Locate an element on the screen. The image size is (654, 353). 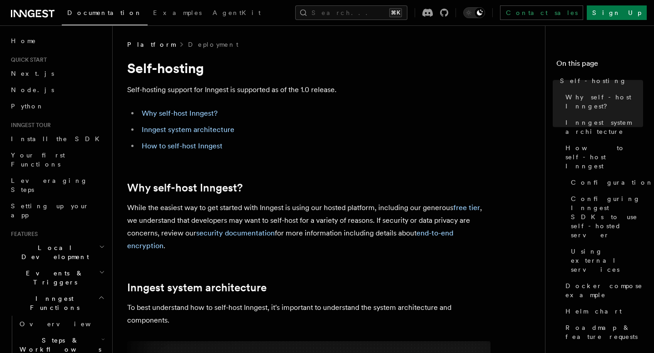
a: Sign Up is located at coordinates (617, 13).